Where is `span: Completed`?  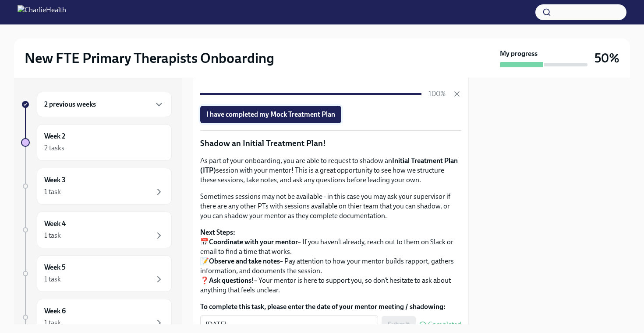 span: Completed is located at coordinates (445, 325).